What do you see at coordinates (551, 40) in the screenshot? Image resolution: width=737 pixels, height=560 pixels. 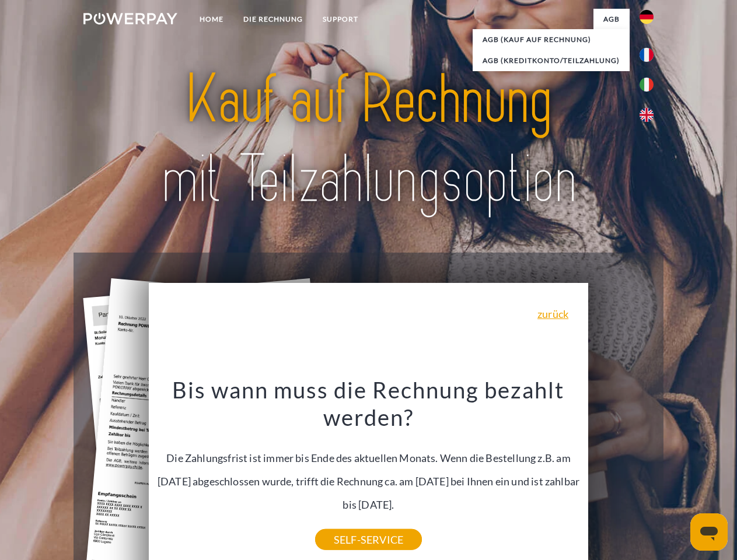 I see `a: AGB (Kauf auf Rechnung)` at bounding box center [551, 40].